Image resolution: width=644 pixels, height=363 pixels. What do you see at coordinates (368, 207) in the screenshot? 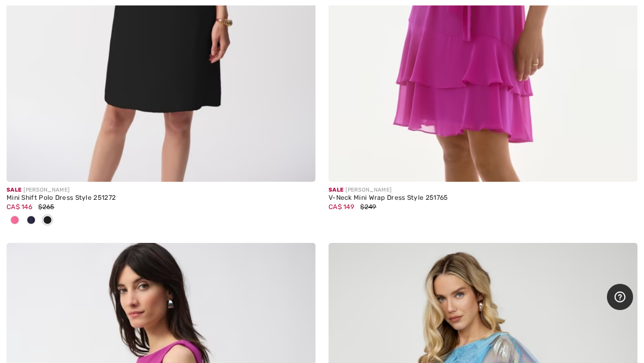
I see `span: $249` at bounding box center [368, 207].